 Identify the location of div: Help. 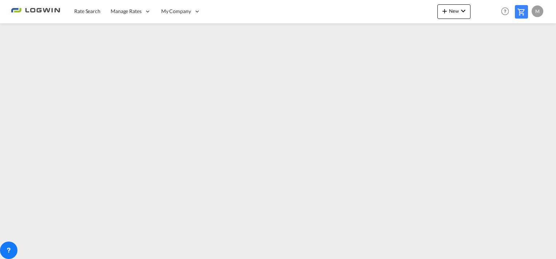
(506, 12).